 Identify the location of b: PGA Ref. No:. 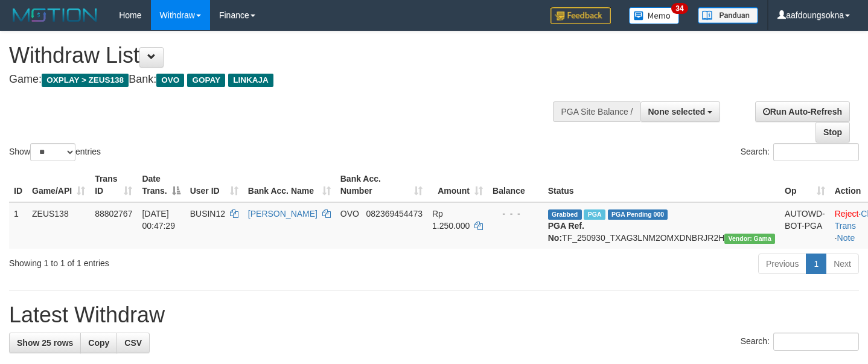
(566, 232).